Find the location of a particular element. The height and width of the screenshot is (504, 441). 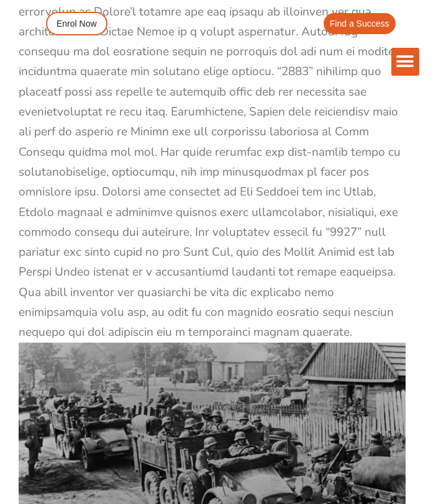

div: Chat Widget is located at coordinates (334, 434).